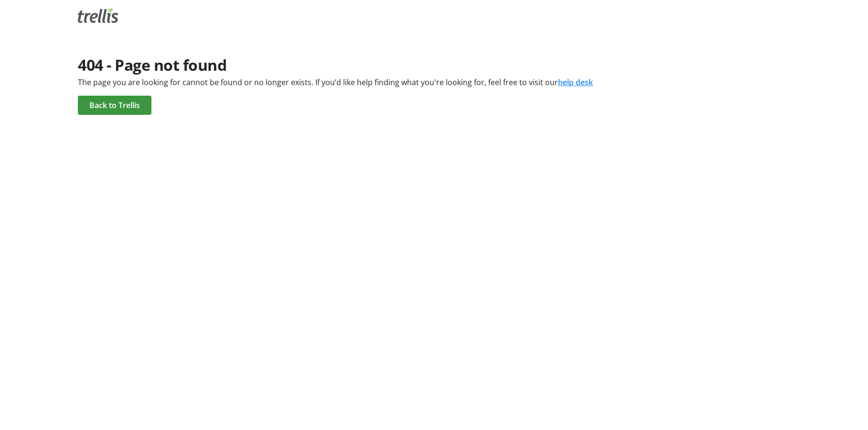 The image size is (868, 430). What do you see at coordinates (434, 82) in the screenshot?
I see `div: The page you are looking for cannot be found or no longer exists. If you’d like help finding what...` at bounding box center [434, 82].